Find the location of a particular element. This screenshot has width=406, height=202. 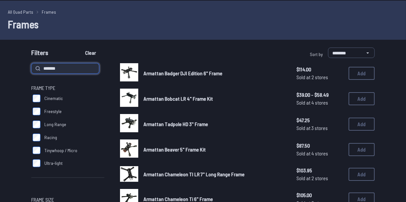

span: Sort by is located at coordinates (317, 54).